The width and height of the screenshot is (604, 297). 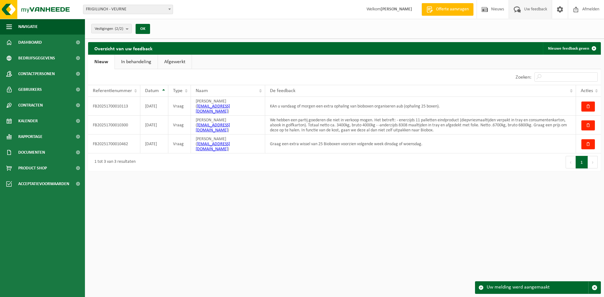 I want to click on span: Datum, so click(x=152, y=91).